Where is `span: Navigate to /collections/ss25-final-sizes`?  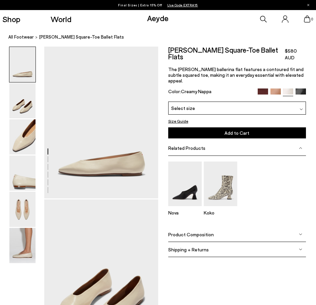 span: Navigate to /collections/ss25-final-sizes is located at coordinates (183, 5).